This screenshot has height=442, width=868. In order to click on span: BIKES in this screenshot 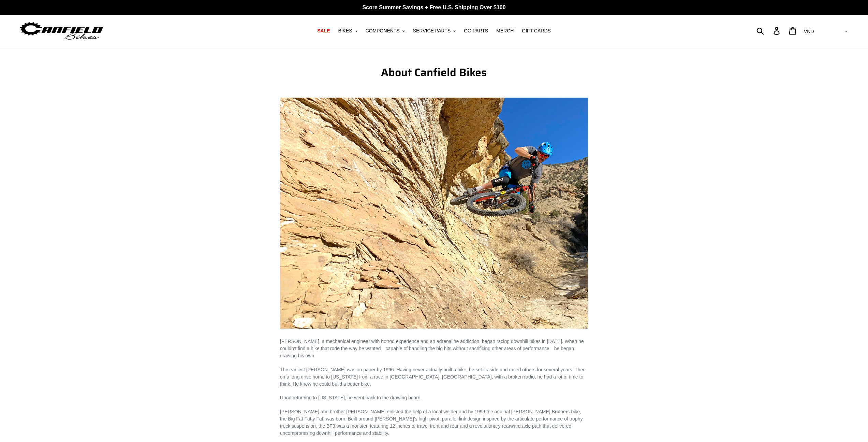, I will do `click(345, 31)`.